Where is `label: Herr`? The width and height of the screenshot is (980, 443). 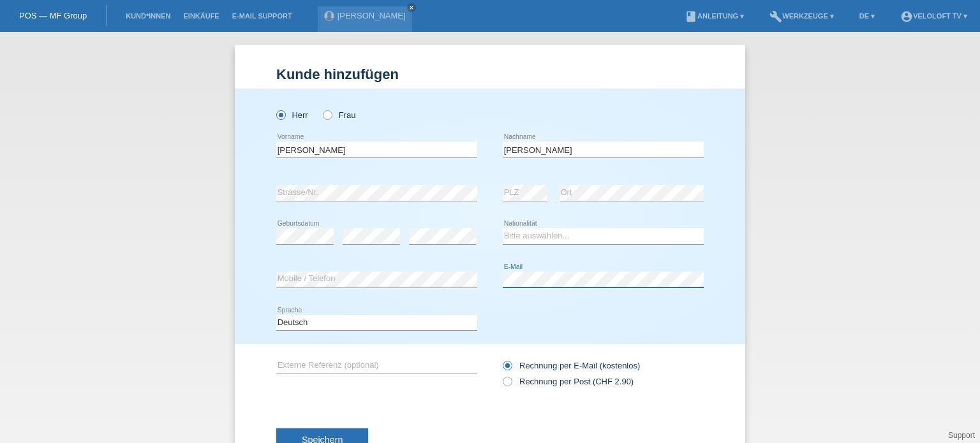
label: Herr is located at coordinates (292, 114).